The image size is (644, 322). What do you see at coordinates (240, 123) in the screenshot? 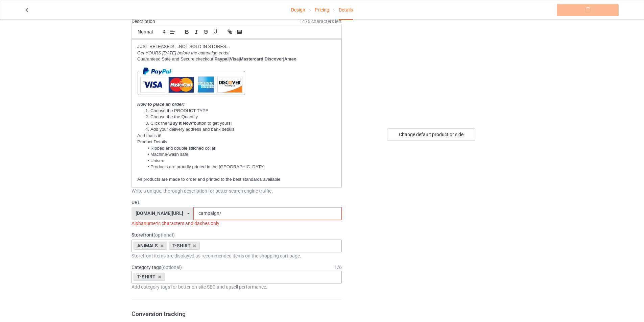
I see `li: Click the button to get yours!` at bounding box center [240, 123].